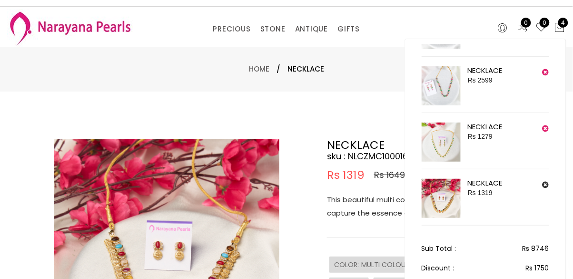 The height and width of the screenshot is (279, 573). I want to click on a: Home, so click(259, 69).